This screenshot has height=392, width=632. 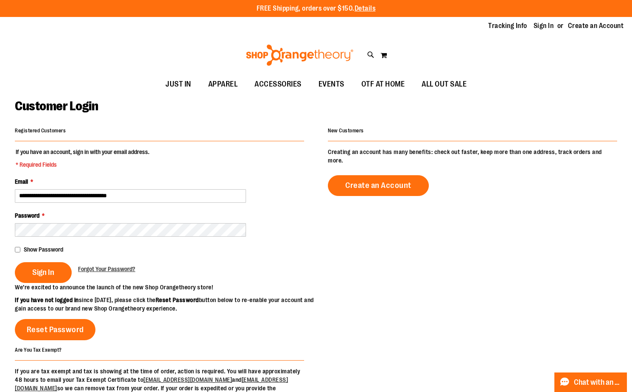 What do you see at coordinates (331, 84) in the screenshot?
I see `span: EVENTS` at bounding box center [331, 84].